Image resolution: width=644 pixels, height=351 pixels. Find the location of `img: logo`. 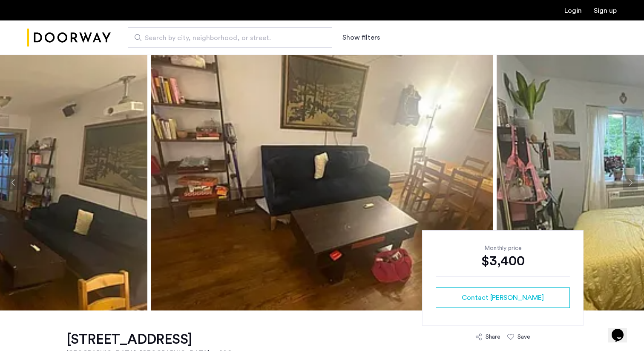

img: logo is located at coordinates (69, 37).